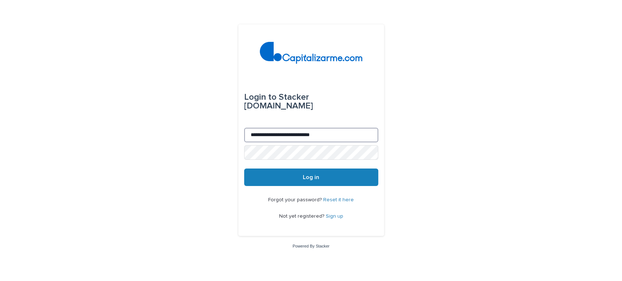 The width and height of the screenshot is (622, 281). I want to click on a: Reset it here, so click(339, 200).